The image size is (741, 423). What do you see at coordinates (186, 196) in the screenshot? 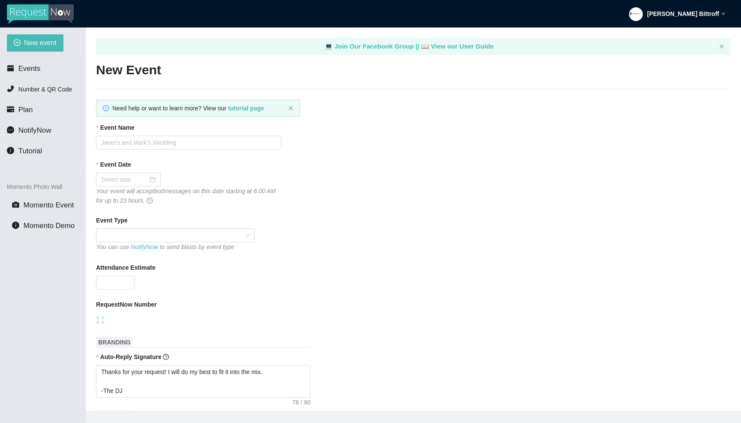
I see `i: Your event will accept text messages on this date starting at 6:00 AM for up to 23 hours.` at bounding box center [186, 196].